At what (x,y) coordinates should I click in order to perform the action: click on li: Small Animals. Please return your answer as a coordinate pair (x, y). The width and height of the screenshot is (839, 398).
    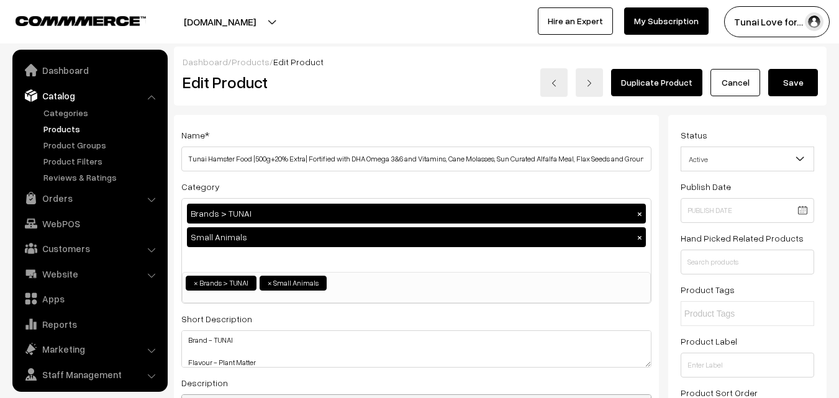
    Looking at the image, I should click on (293, 283).